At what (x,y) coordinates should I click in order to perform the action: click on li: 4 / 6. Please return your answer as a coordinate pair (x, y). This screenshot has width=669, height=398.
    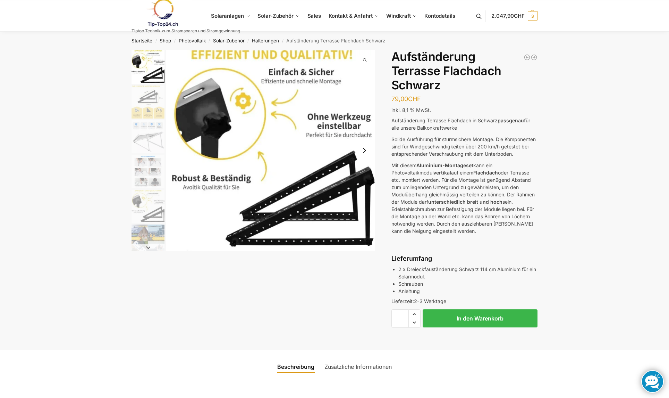
    Looking at the image, I should click on (147, 171).